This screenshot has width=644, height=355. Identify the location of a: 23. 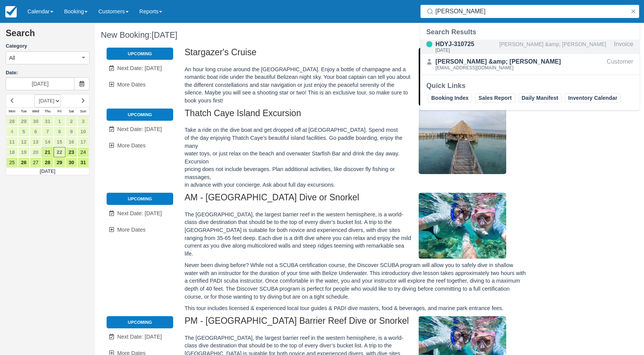
(71, 152).